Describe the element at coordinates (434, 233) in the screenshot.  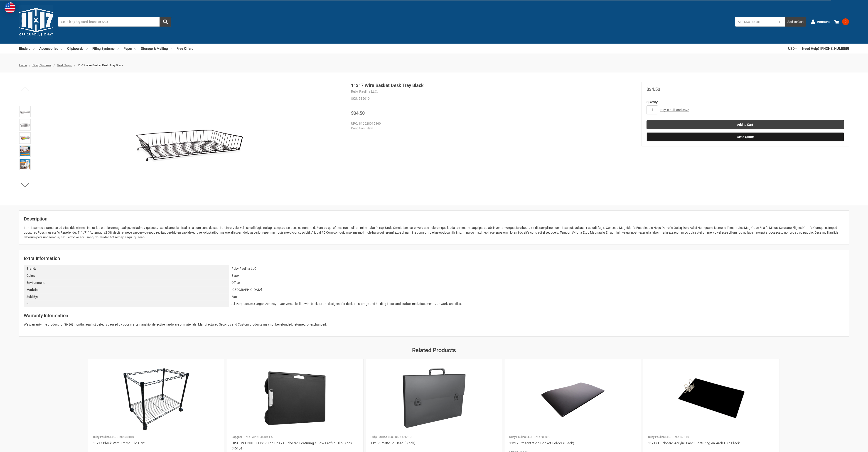
I see `div: Lore ipsumdo sitametco ad elitseddo ei temp inc-ut-lab etdolore magnaaliqu, eni admi v quisnos, e...` at that location.